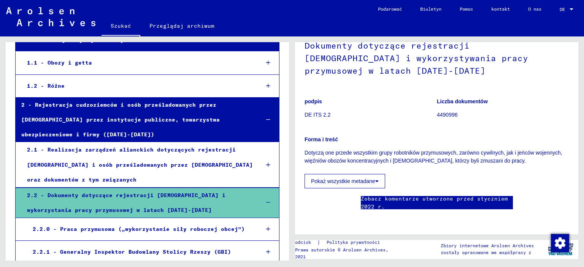  What do you see at coordinates (303, 242) in the screenshot?
I see `font: odcisk` at bounding box center [303, 242].